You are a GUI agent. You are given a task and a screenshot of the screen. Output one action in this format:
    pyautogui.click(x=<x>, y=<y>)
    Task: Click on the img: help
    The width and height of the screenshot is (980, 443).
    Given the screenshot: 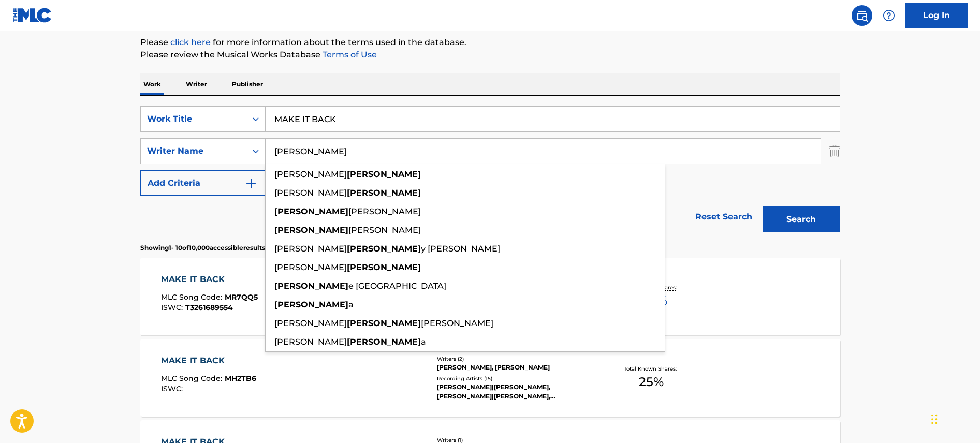 What is the action you would take?
    pyautogui.click(x=889, y=16)
    